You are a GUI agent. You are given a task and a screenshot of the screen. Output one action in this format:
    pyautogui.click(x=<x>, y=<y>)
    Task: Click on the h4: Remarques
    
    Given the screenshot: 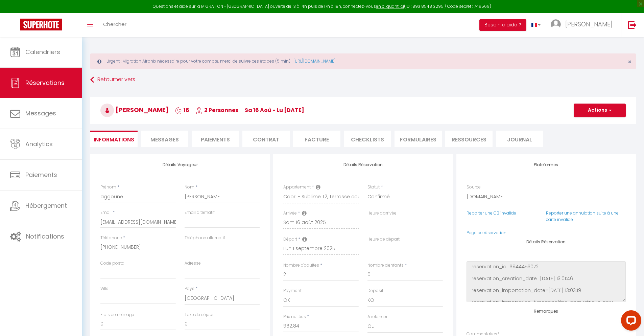 What is the action you would take?
    pyautogui.click(x=546, y=311)
    